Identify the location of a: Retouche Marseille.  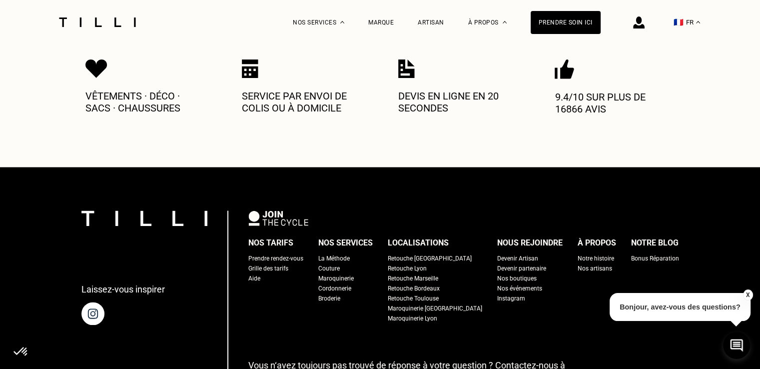
(413, 278).